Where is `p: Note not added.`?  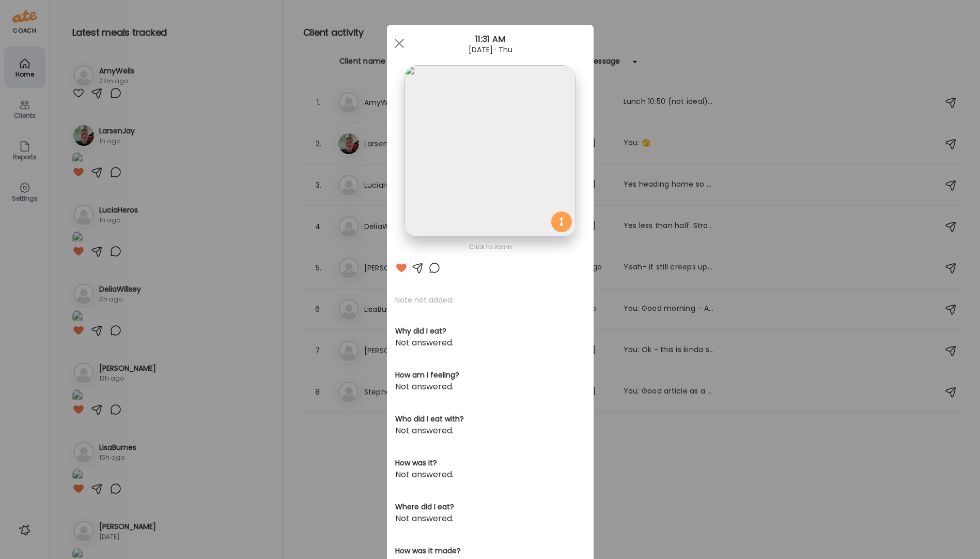 p: Note not added. is located at coordinates (490, 300).